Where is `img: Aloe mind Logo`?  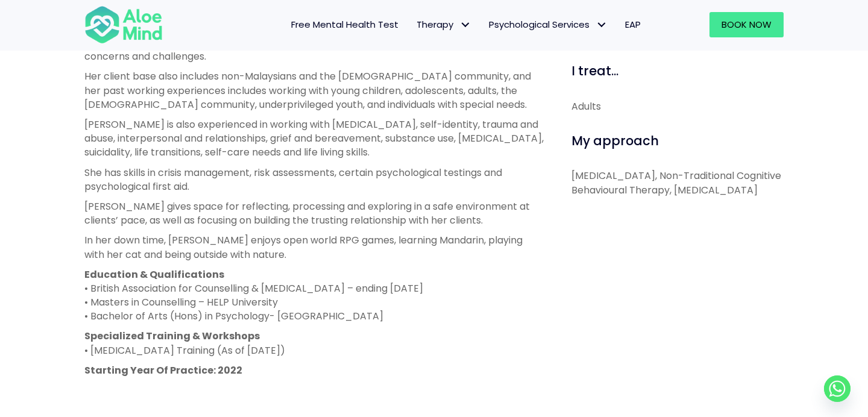 img: Aloe mind Logo is located at coordinates (123, 25).